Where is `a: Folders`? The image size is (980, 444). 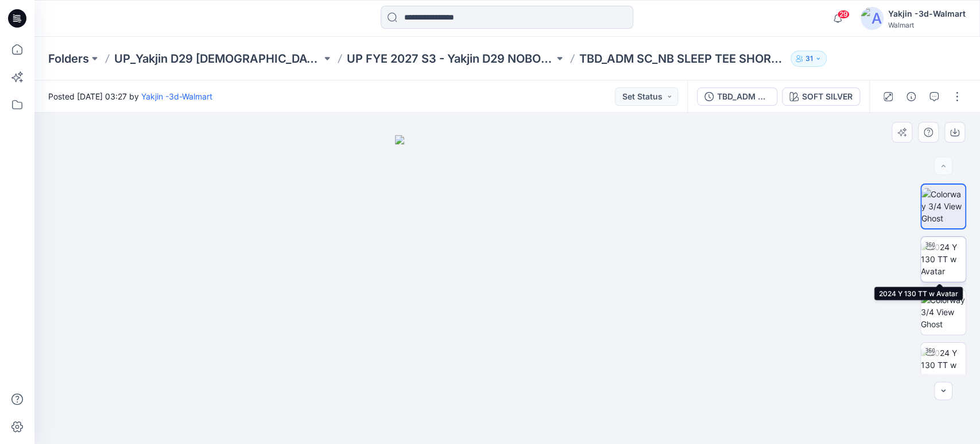 a: Folders is located at coordinates (69, 58).